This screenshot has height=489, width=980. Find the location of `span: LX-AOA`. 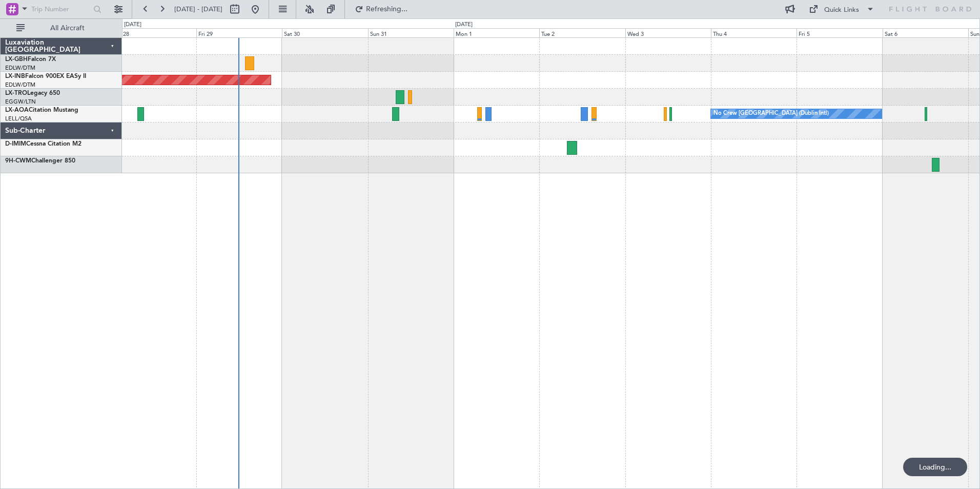

span: LX-AOA is located at coordinates (17, 110).